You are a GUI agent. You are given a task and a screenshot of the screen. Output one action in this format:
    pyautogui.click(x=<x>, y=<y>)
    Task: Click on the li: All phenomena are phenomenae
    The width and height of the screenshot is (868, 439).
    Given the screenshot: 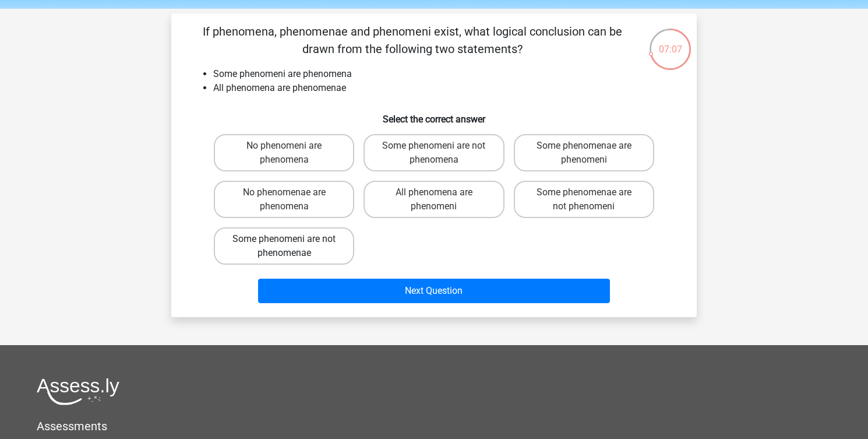 What is the action you would take?
    pyautogui.click(x=446, y=88)
    